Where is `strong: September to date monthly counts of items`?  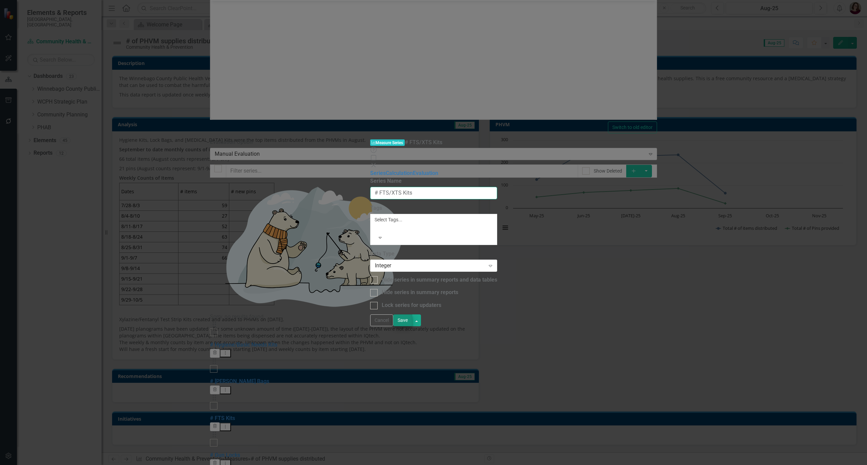
strong: September to date monthly counts of items is located at coordinates (57, 19).